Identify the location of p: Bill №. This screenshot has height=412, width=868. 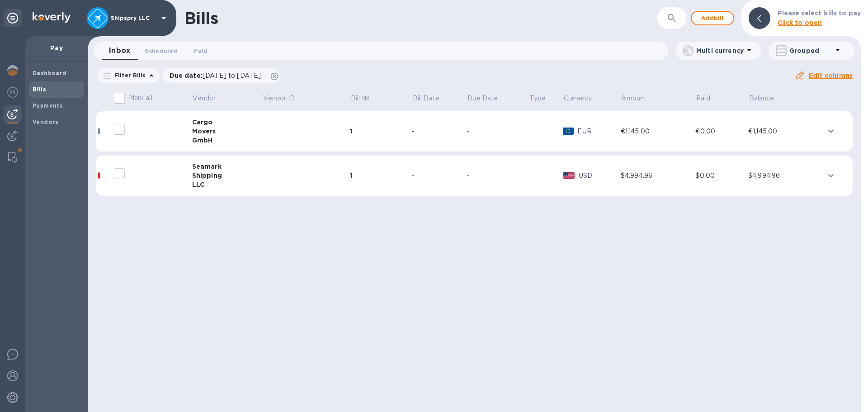
(360, 98).